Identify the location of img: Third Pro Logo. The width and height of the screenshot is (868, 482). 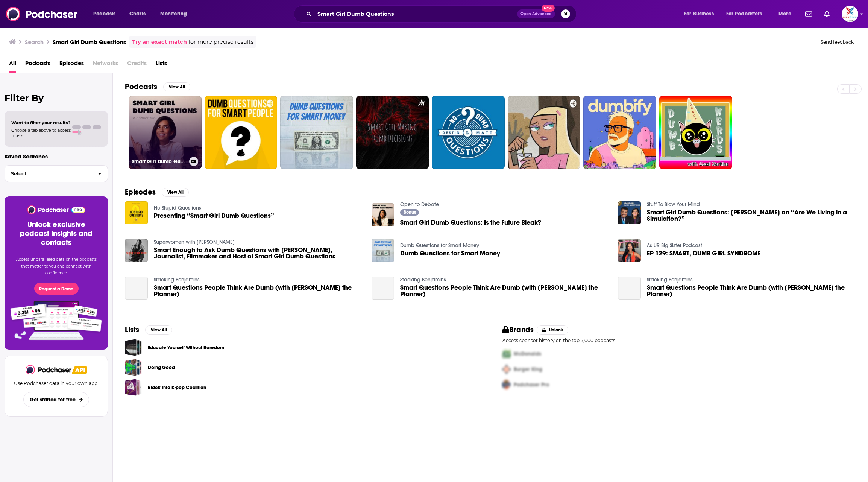
(507, 384).